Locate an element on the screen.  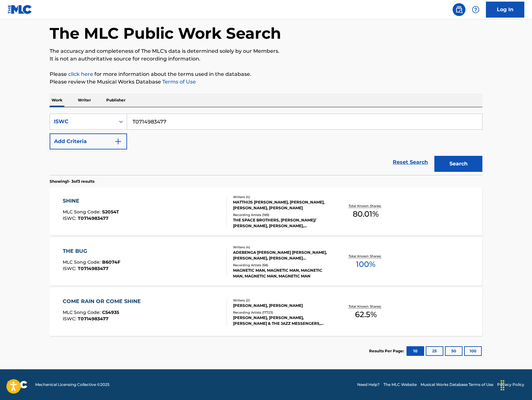
p: Writer is located at coordinates (84, 100).